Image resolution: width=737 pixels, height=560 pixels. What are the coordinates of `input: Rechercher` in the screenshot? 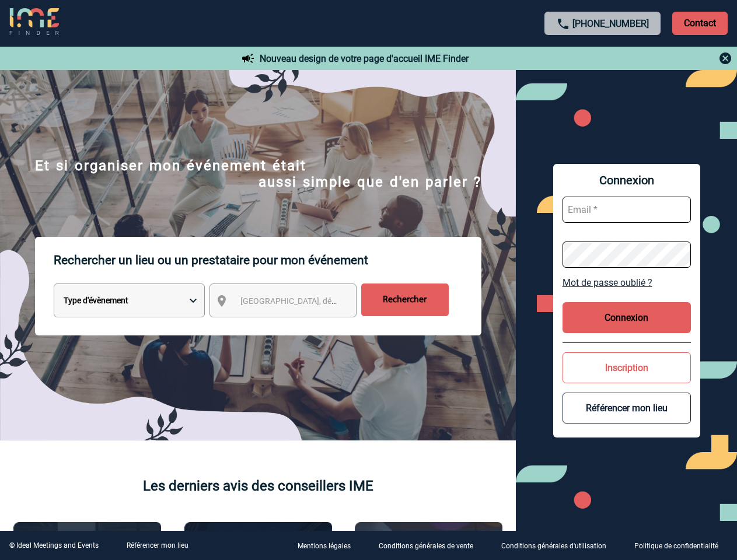 It's located at (405, 300).